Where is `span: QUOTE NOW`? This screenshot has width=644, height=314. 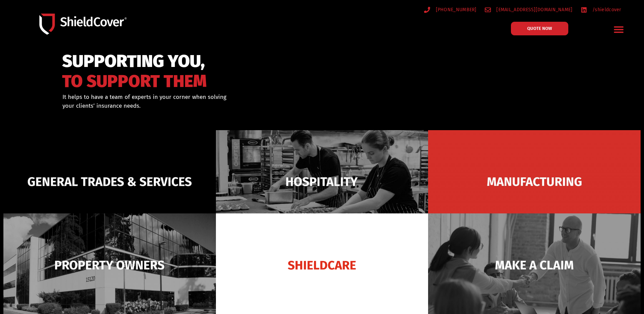
span: QUOTE NOW is located at coordinates (539, 28).